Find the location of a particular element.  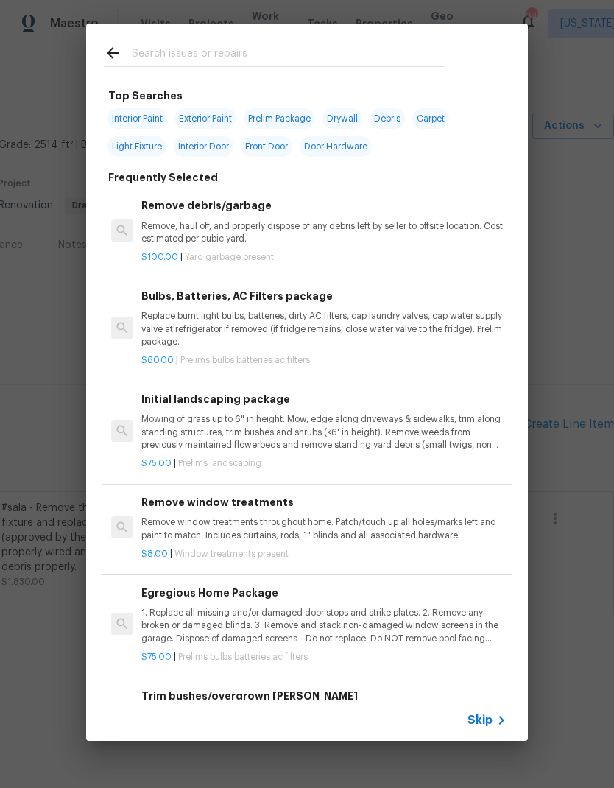

span: Interior Paint is located at coordinates (137, 119).